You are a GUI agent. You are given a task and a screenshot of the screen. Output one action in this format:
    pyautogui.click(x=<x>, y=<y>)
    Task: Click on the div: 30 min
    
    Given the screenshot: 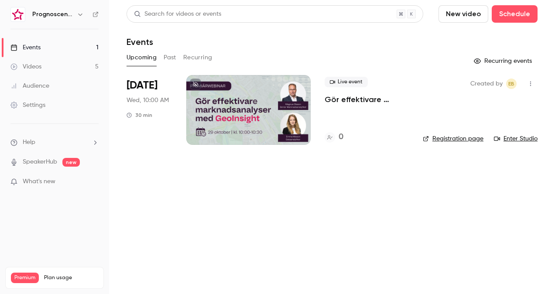 What is the action you would take?
    pyautogui.click(x=139, y=115)
    